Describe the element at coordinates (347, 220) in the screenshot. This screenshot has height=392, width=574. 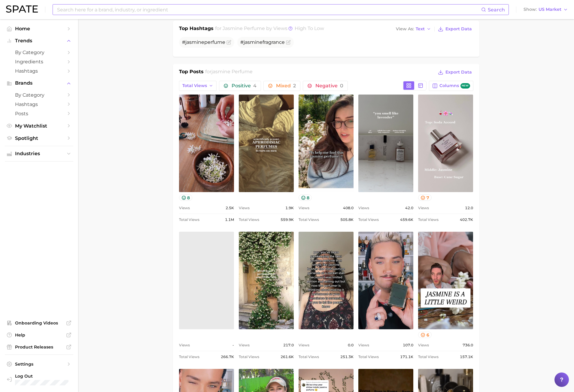
I see `span: 505.8k` at that location.